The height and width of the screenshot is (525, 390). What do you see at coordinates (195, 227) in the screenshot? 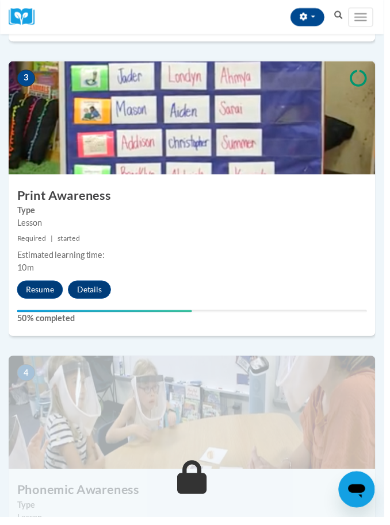
I see `div: Lesson` at bounding box center [195, 227].